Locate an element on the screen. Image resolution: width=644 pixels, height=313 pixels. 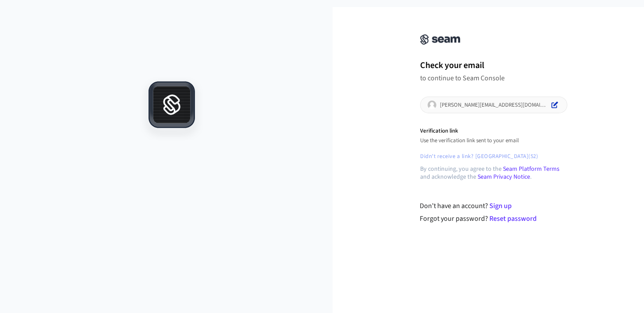
button: Edit is located at coordinates (555, 105).